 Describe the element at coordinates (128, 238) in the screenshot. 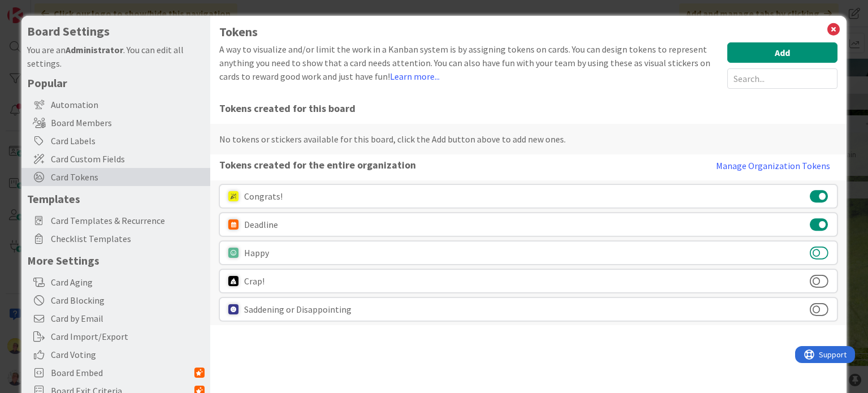

I see `span: Checklist Templates` at that location.